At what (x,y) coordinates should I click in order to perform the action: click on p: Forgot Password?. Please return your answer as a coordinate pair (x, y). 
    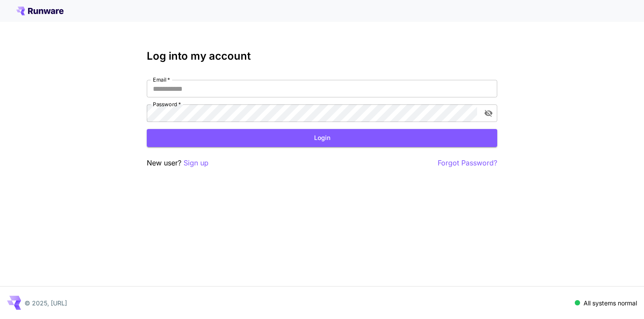
    Looking at the image, I should click on (467, 163).